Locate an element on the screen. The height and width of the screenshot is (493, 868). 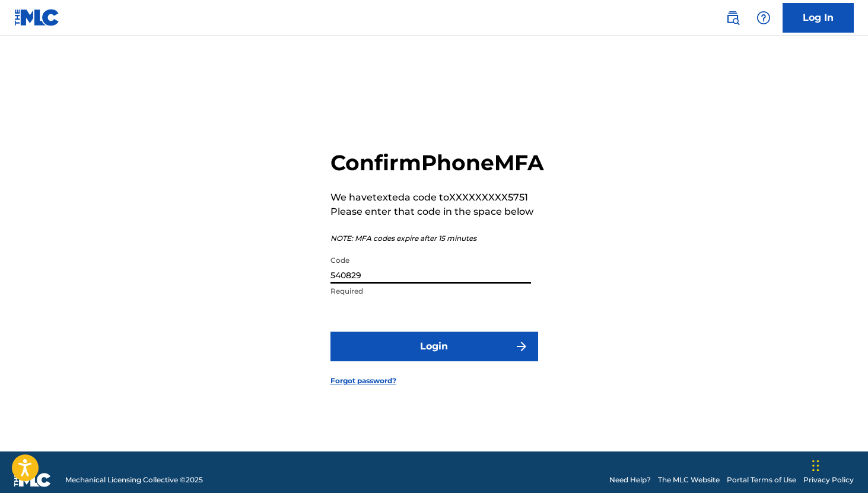
img: f7272a7cc735f4ea7f67.svg is located at coordinates (522, 346).